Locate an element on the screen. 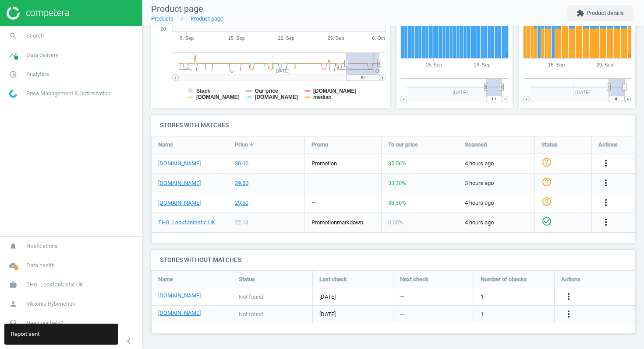  i: search is located at coordinates (13, 36).